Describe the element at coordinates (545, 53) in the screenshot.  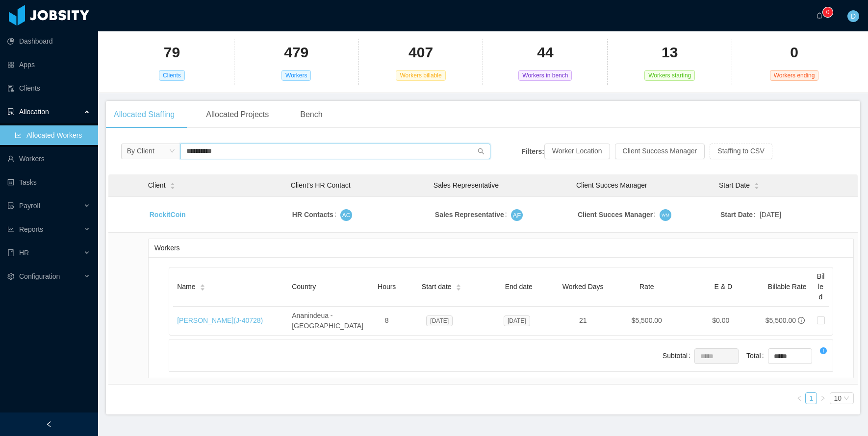
I see `h2: 44` at that location.